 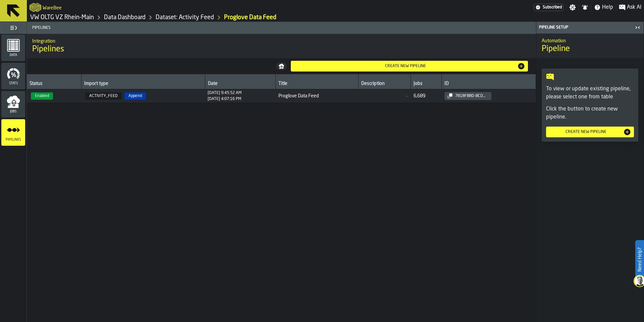 I want to click on span: Subscribed, so click(x=552, y=7).